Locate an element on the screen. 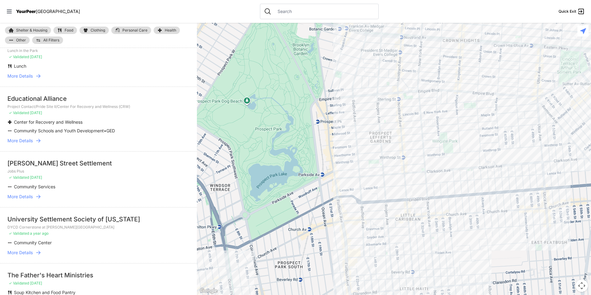  span: Personal Care is located at coordinates (135, 30).